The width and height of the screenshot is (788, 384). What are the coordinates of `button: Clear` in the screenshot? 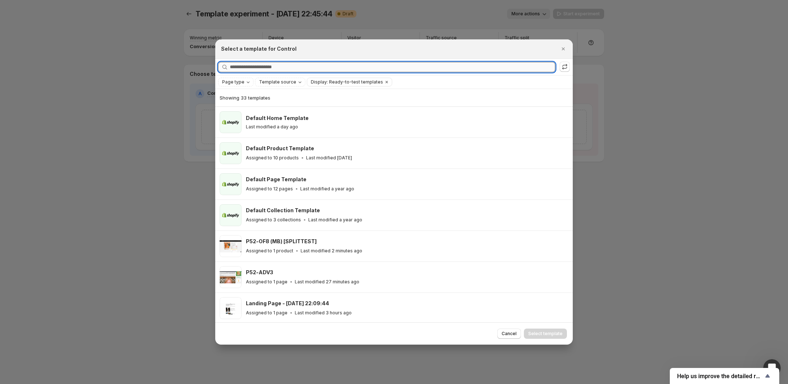 It's located at (387, 82).